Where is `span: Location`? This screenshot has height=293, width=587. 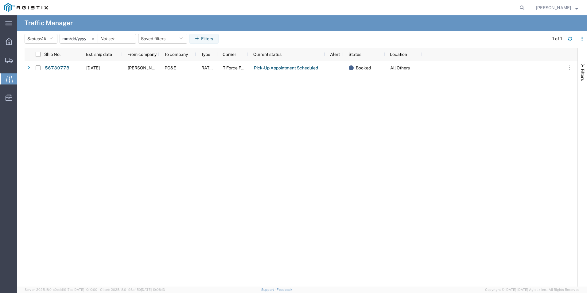
span: Location is located at coordinates (399, 54).